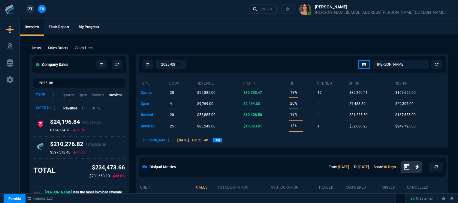  I want to click on div: Metric, so click(45, 108).